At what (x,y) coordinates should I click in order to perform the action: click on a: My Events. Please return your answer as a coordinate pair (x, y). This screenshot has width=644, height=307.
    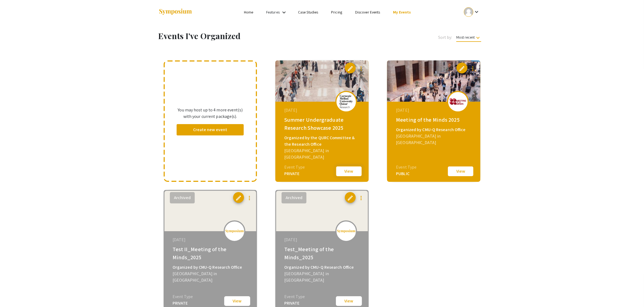
    Looking at the image, I should click on (402, 12).